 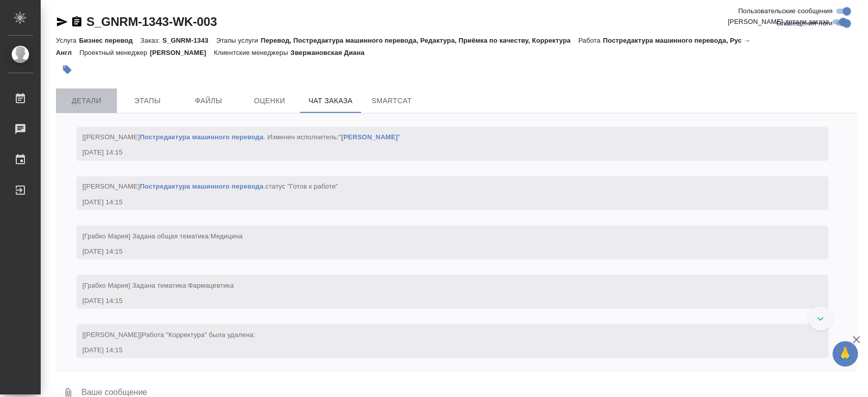 What do you see at coordinates (270, 101) in the screenshot?
I see `span: Оценки` at bounding box center [270, 101].